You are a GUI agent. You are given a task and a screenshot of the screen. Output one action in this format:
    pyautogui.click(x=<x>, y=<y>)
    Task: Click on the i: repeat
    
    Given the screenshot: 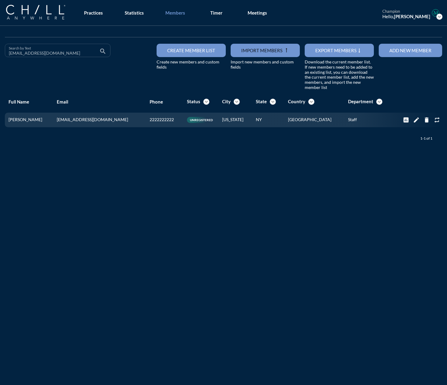 What is the action you would take?
    pyautogui.click(x=437, y=120)
    